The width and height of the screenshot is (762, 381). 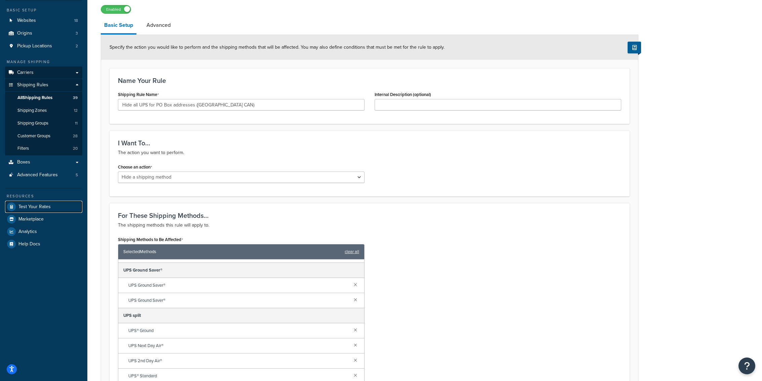 I want to click on span: Advanced Features, so click(x=37, y=175).